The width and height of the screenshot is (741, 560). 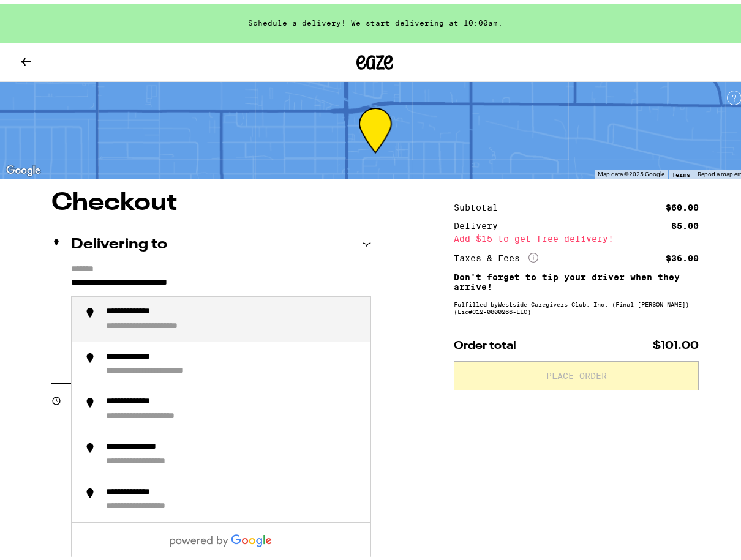 What do you see at coordinates (23, 167) in the screenshot?
I see `a: Open this area in Google Maps (opens a new window)` at bounding box center [23, 167].